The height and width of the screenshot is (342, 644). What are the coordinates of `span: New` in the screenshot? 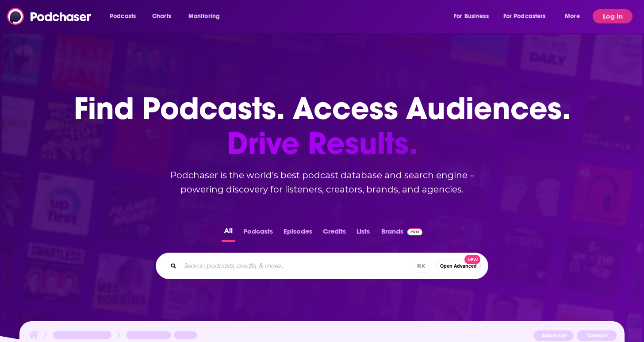 It's located at (472, 260).